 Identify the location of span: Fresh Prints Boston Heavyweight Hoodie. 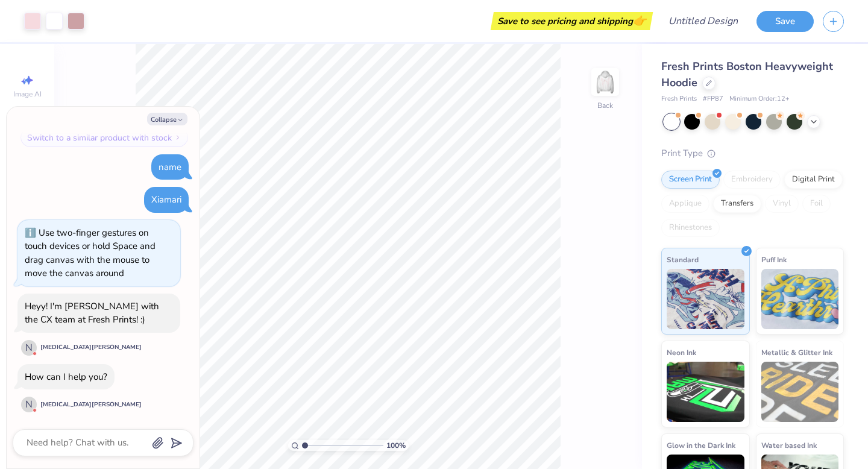
(747, 74).